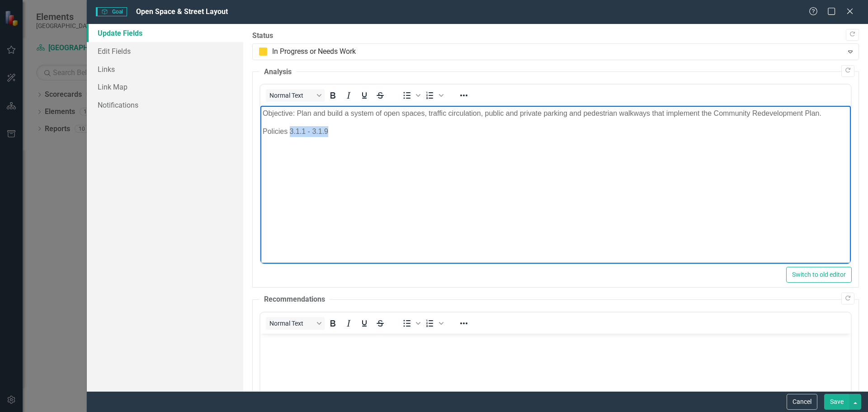 Image resolution: width=868 pixels, height=412 pixels. I want to click on button: Switch to old editor, so click(819, 274).